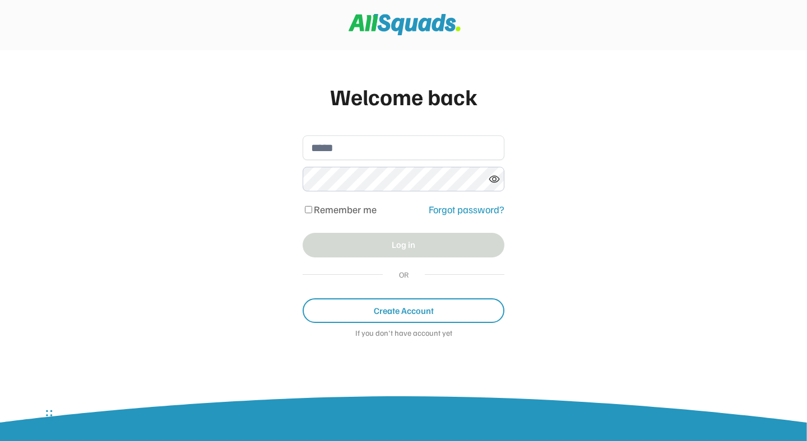 This screenshot has width=807, height=441. Describe the element at coordinates (403, 311) in the screenshot. I see `button: Create Account` at that location.